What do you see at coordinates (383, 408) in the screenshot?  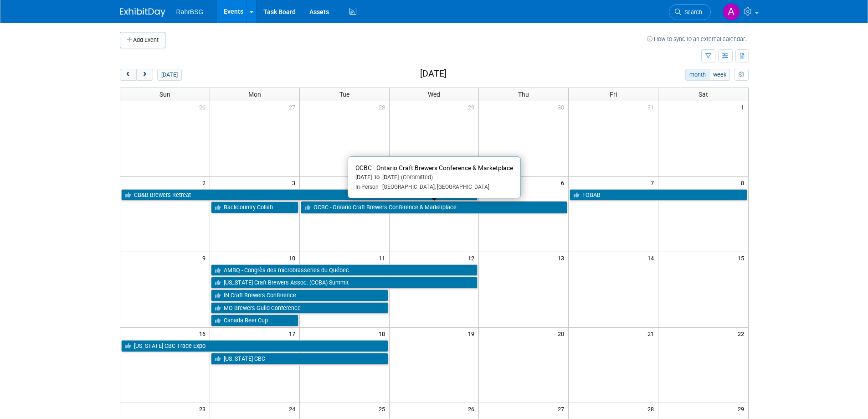 I see `span: 25` at bounding box center [383, 408].